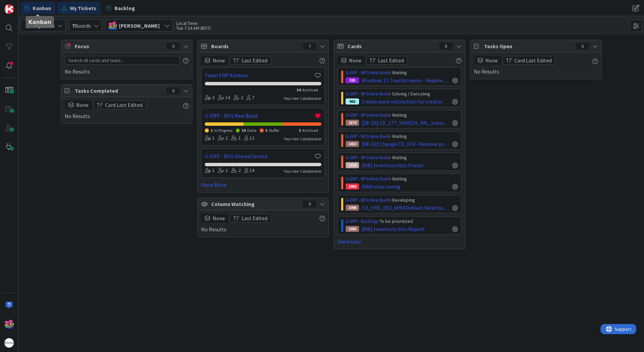 Image resolution: width=644 pixels, height=352 pixels. Describe the element at coordinates (252, 130) in the screenshot. I see `span: Done` at that location.